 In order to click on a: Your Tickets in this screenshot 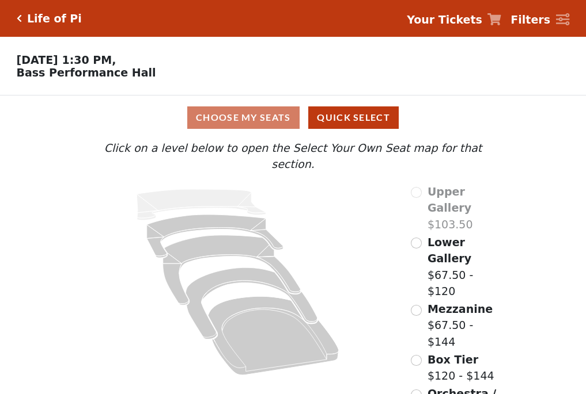, I will do `click(454, 20)`.